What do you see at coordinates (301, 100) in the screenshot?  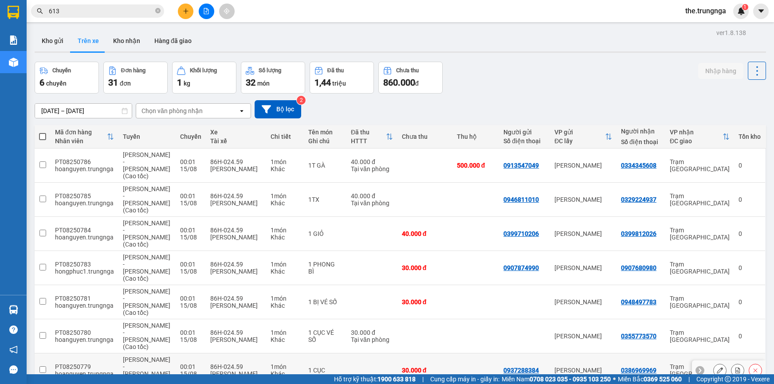 I see `sup: 2` at bounding box center [301, 100].